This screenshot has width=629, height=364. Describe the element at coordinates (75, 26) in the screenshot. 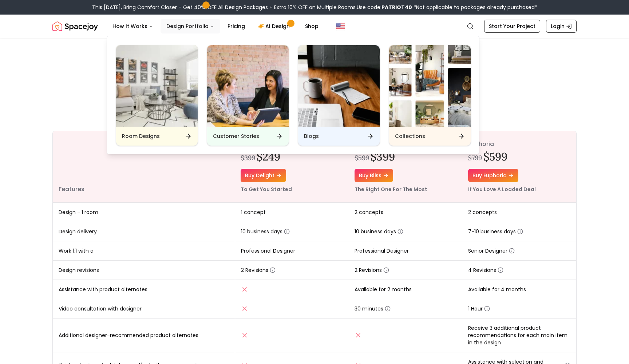

I see `img: Spacejoy Logo` at that location.